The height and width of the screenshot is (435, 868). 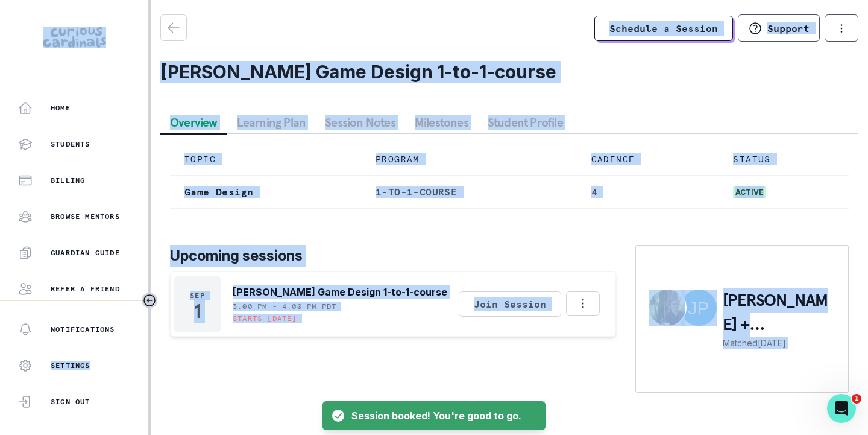 What do you see at coordinates (789, 28) in the screenshot?
I see `p: Support` at bounding box center [789, 28].